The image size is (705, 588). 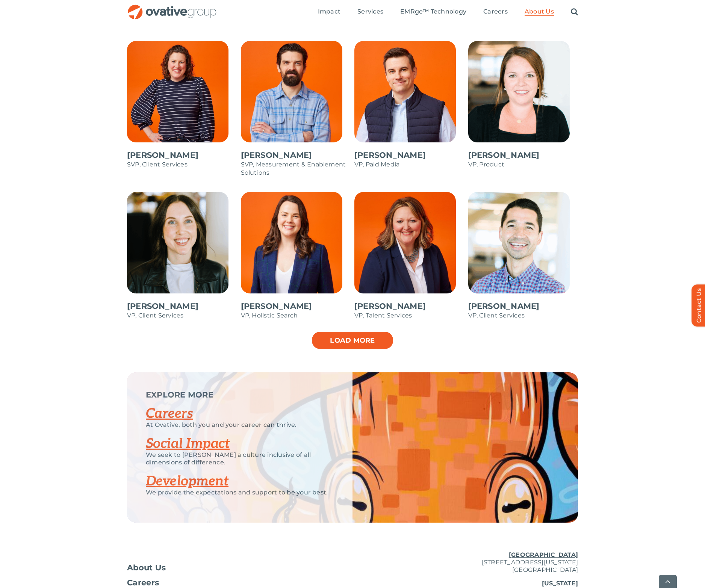 What do you see at coordinates (433, 12) in the screenshot?
I see `a: EMRge™ Technology` at bounding box center [433, 12].